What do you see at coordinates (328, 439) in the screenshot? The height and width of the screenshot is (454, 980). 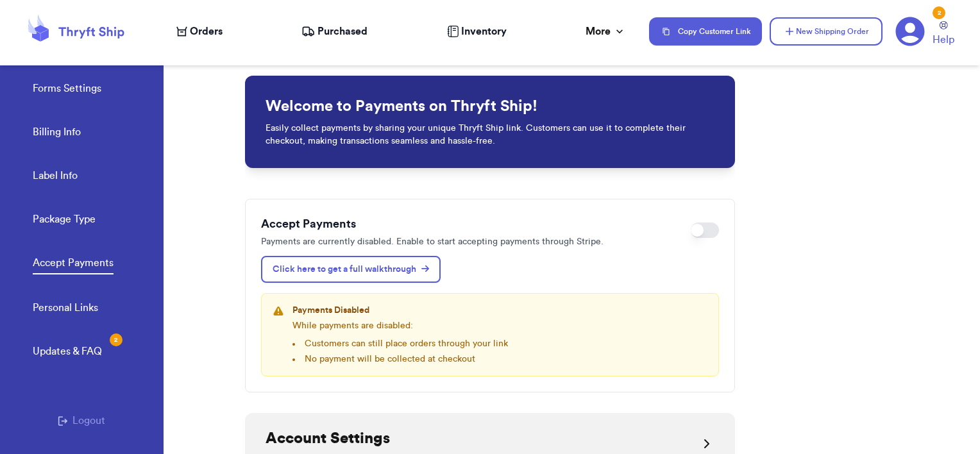 I see `h2: Account Settings` at bounding box center [328, 439].